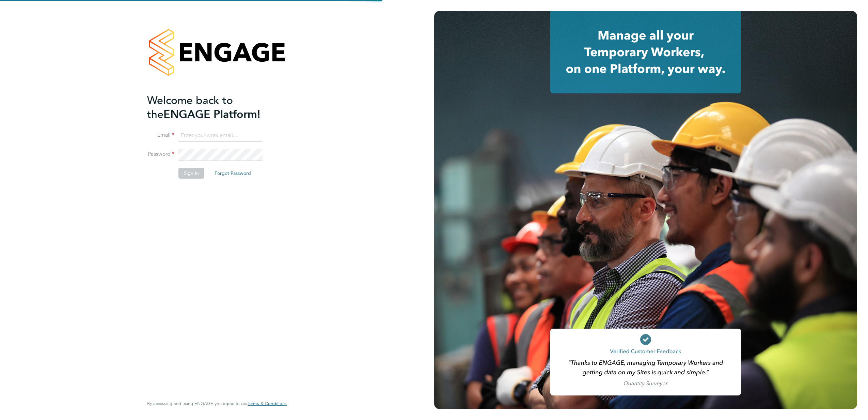 This screenshot has height=420, width=868. Describe the element at coordinates (267, 403) in the screenshot. I see `a: Terms & Conditions` at that location.